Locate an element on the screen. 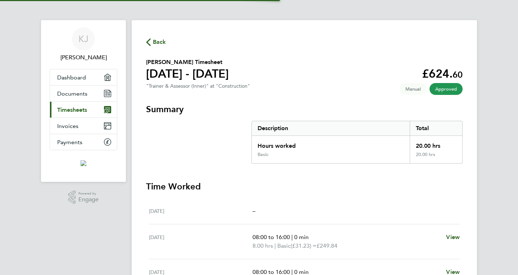 Image resolution: width=518 pixels, height=275 pixels. span: 08:00 to 16:00 is located at coordinates (271, 237).